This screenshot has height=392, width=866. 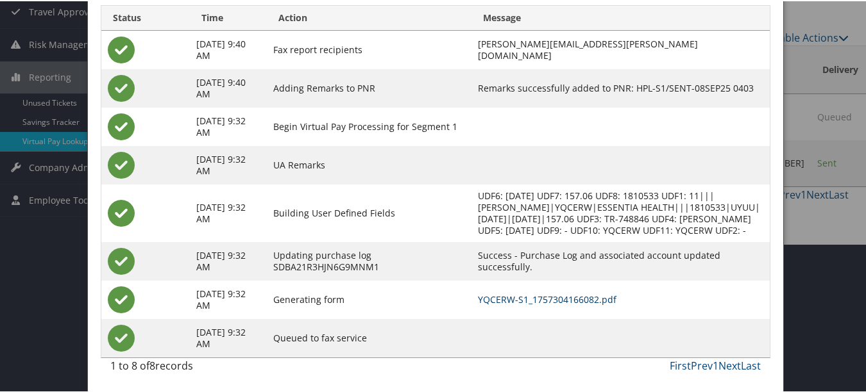 I want to click on a: Prev, so click(x=701, y=365).